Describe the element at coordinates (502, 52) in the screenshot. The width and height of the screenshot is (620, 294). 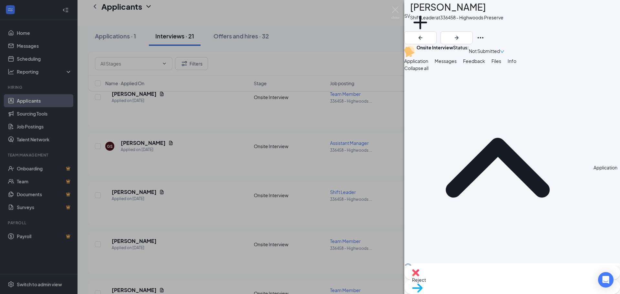
I see `span: down` at that location.